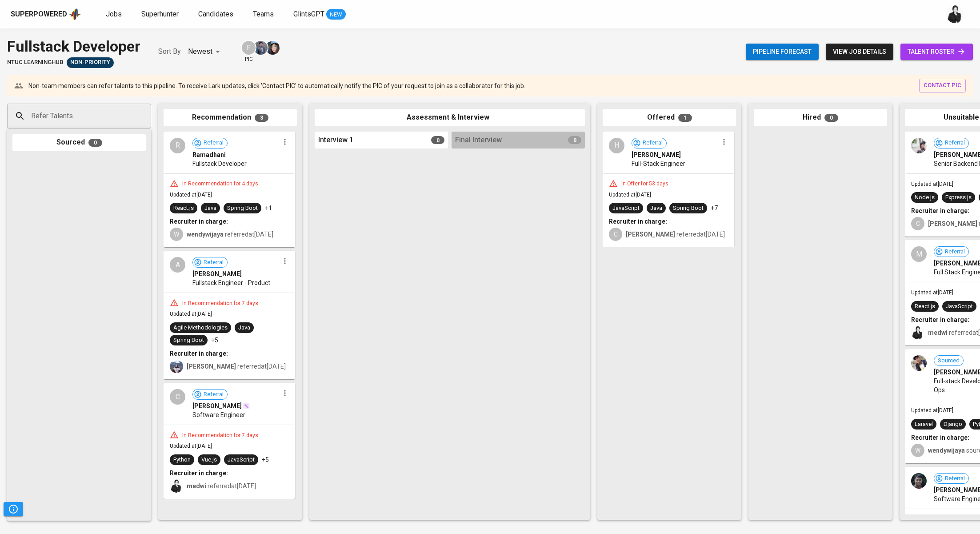 The image size is (980, 534). What do you see at coordinates (919, 480) in the screenshot?
I see `img: 8c7133c88aa37fcc2cfd05a5271d3bc2.jpeg` at bounding box center [919, 480].